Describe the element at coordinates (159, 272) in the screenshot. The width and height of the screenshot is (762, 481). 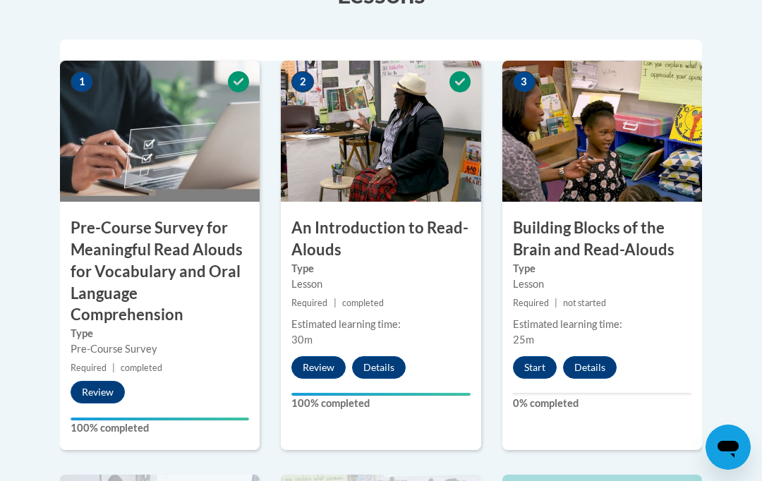
I see `h3: Pre-Course Survey for Meaningful Read Alouds for Vocabulary and Oral Language Comprehension` at that location.